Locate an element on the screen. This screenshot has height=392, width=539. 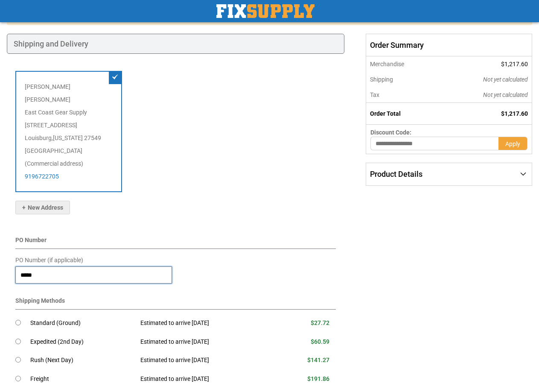
span: Product Details is located at coordinates (396, 174).